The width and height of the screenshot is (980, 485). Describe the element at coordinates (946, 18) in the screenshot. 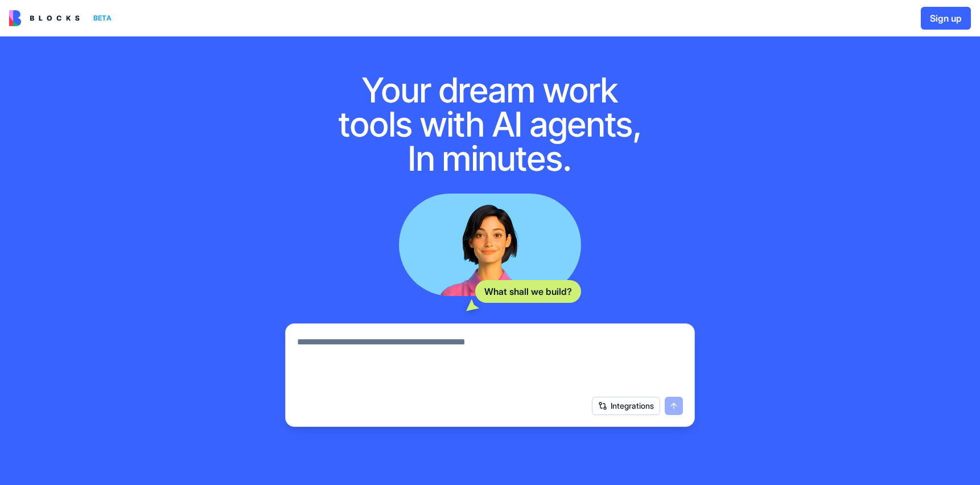

I see `button: Sign up` at that location.